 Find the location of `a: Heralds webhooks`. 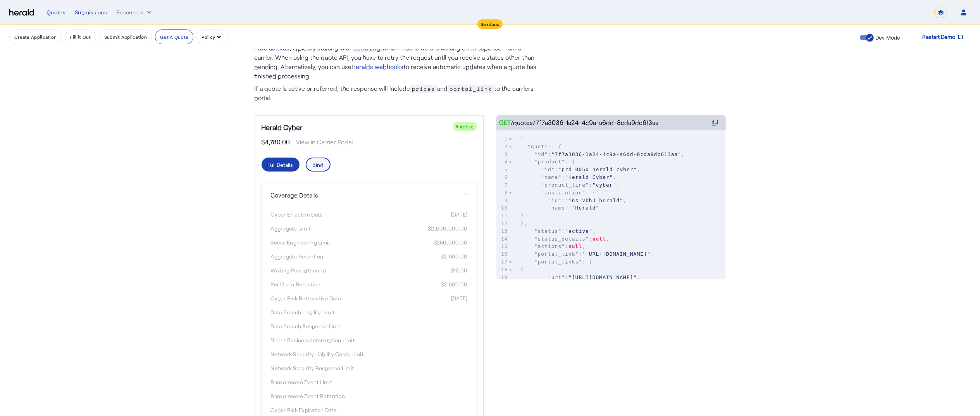

a: Heralds webhooks is located at coordinates (378, 66).